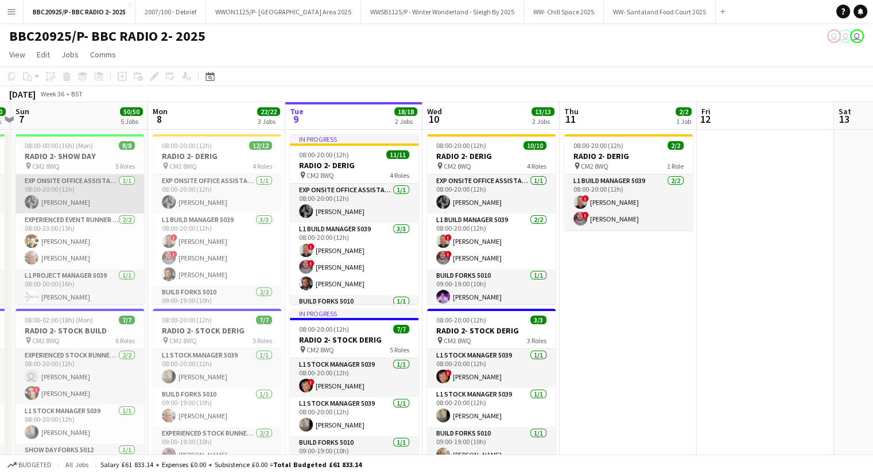 The width and height of the screenshot is (873, 474). What do you see at coordinates (398, 154) in the screenshot?
I see `span: 11/11` at bounding box center [398, 154].